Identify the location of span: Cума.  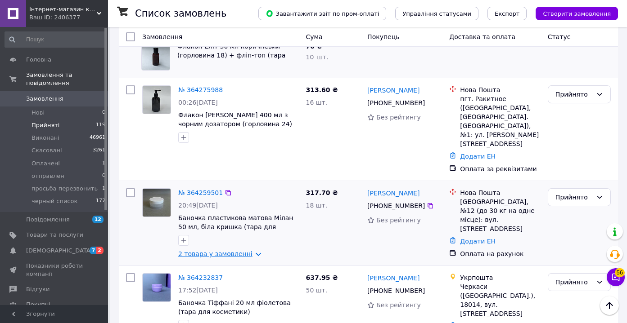
(314, 37).